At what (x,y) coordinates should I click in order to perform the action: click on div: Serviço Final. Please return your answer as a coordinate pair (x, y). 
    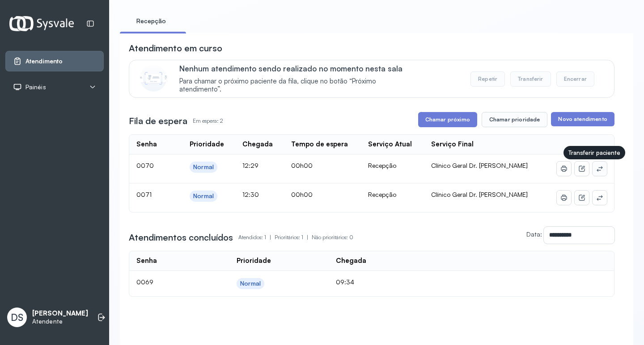
    Looking at the image, I should click on (452, 144).